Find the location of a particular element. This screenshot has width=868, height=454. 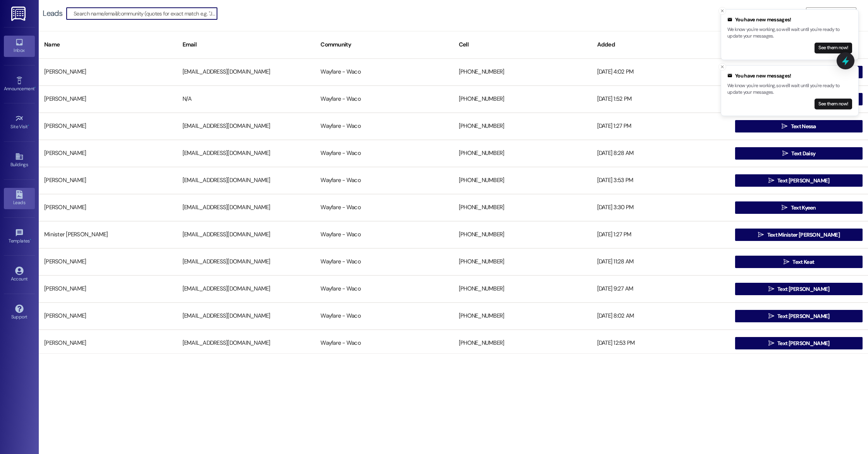

button: Text Keat is located at coordinates (799, 262).